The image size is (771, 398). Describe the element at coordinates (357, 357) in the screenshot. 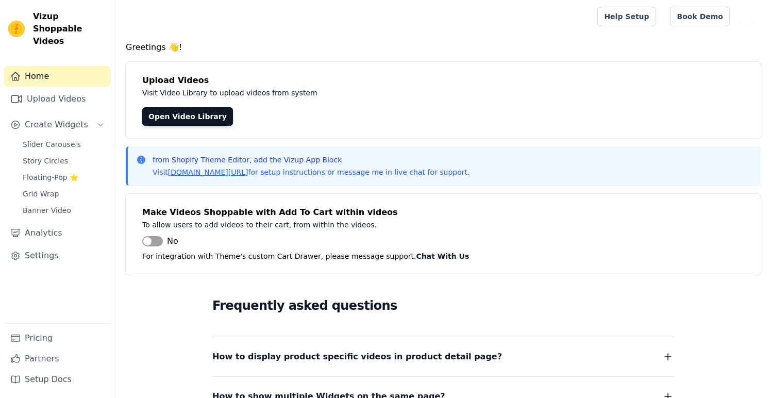

I see `span: How to display product specific videos in product detail page?` at that location.